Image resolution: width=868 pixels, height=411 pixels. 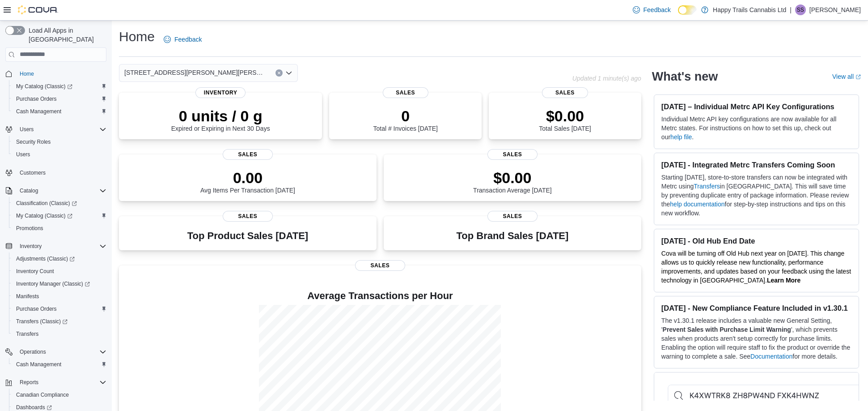 I want to click on span: Inventory Count, so click(x=35, y=271).